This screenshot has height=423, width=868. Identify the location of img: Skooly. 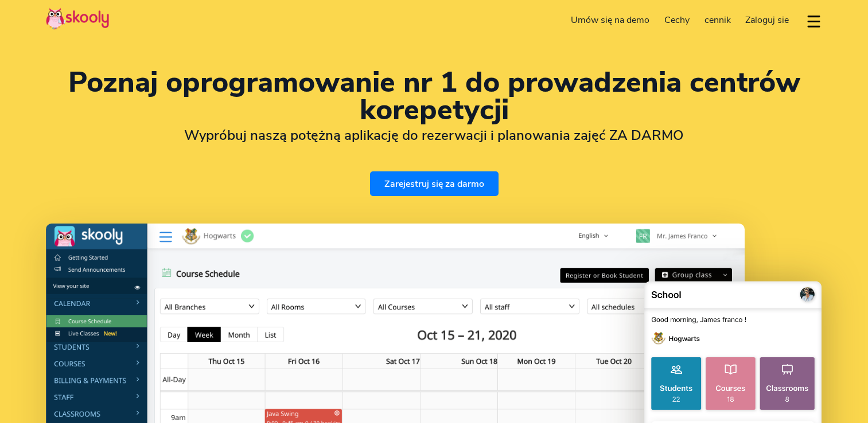
(77, 18).